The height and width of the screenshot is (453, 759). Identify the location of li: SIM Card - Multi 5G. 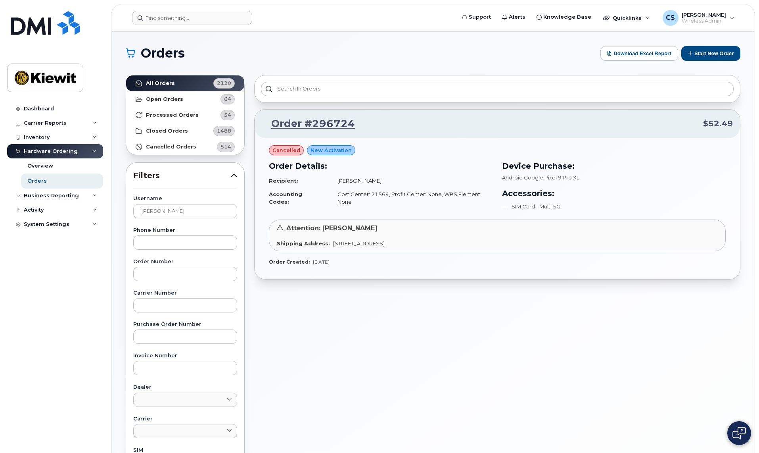
(614, 206).